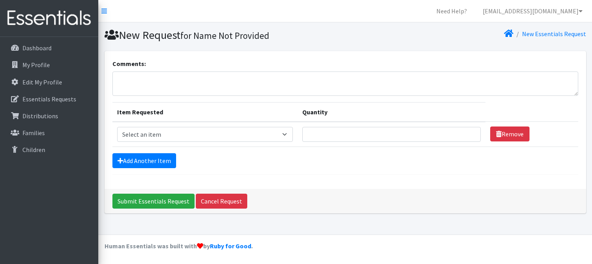 The image size is (592, 264). Describe the element at coordinates (153, 201) in the screenshot. I see `input: Submit Essentials Request` at that location.